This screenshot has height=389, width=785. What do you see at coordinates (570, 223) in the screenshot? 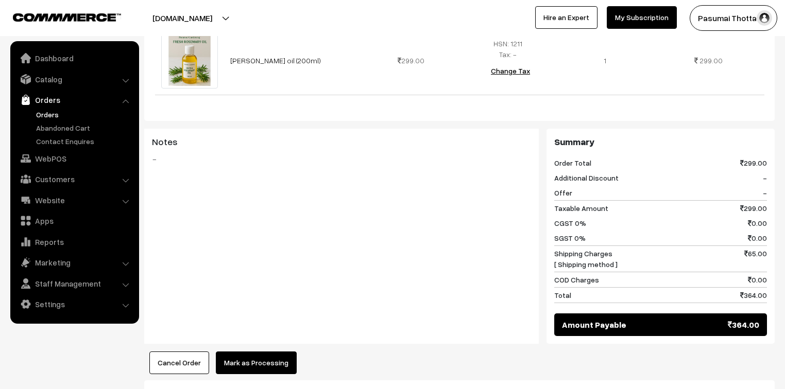
I see `span: CGST 0%` at bounding box center [570, 223].